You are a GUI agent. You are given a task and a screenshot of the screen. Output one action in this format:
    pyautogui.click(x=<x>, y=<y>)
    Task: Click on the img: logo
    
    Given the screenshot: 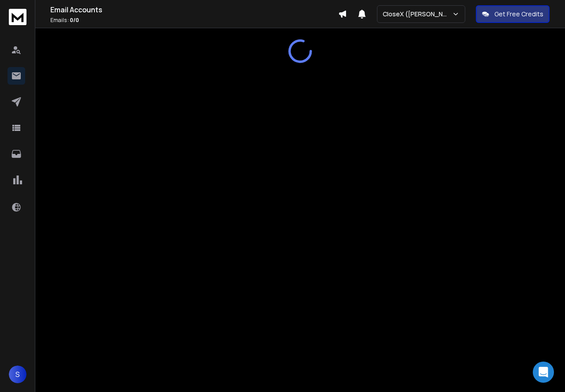 What is the action you would take?
    pyautogui.click(x=18, y=17)
    